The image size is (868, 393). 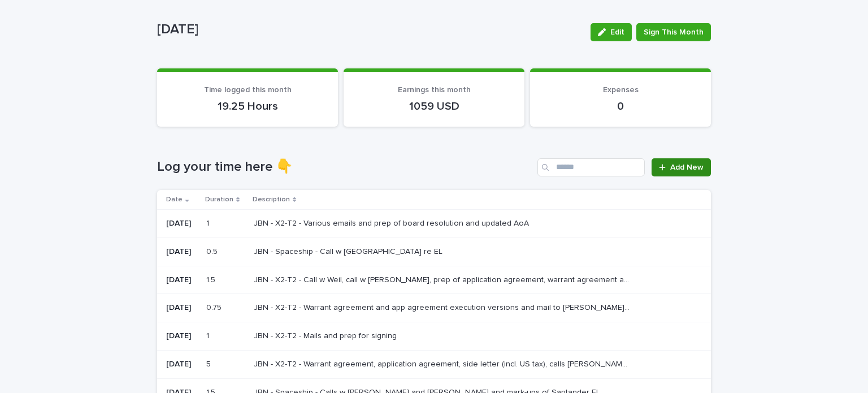 What do you see at coordinates (673, 32) in the screenshot?
I see `span: Sign This Month` at bounding box center [673, 32].